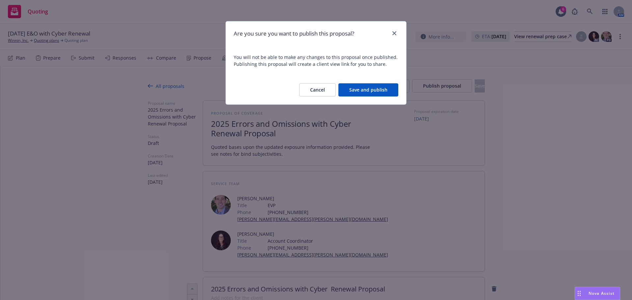 This screenshot has width=632, height=300. I want to click on button: Save and publish, so click(368, 90).